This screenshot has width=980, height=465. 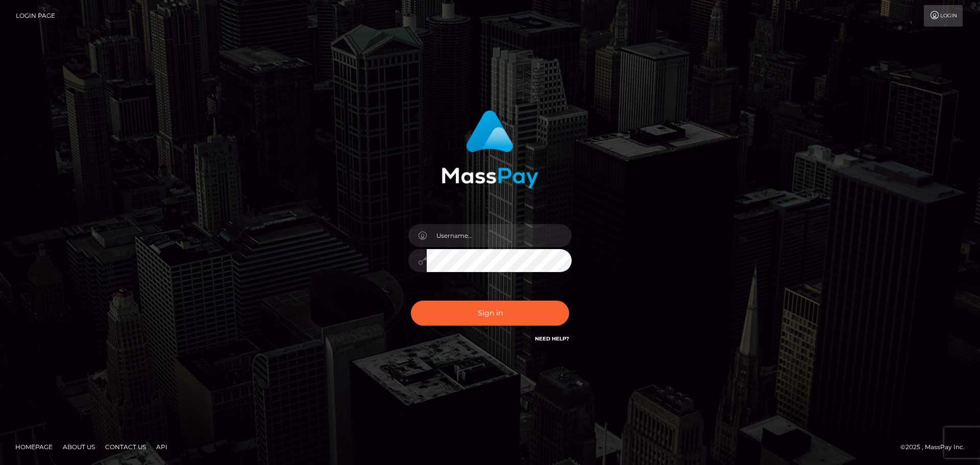 I want to click on a: Homepage, so click(x=34, y=447).